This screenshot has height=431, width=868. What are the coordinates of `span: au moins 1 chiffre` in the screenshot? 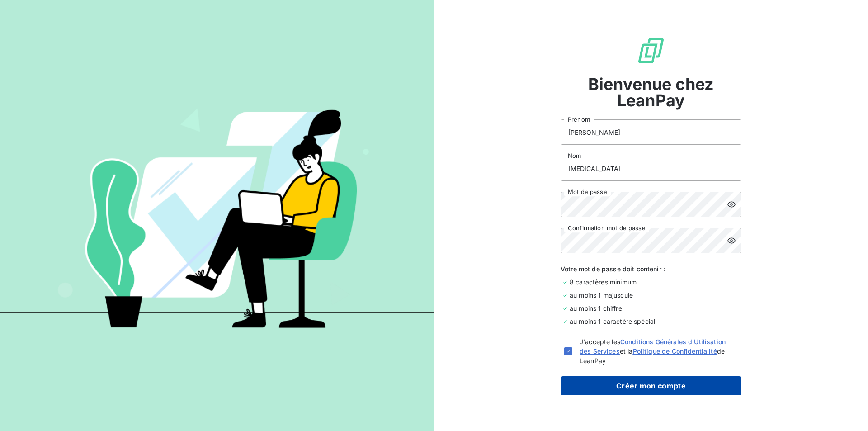 It's located at (596, 308).